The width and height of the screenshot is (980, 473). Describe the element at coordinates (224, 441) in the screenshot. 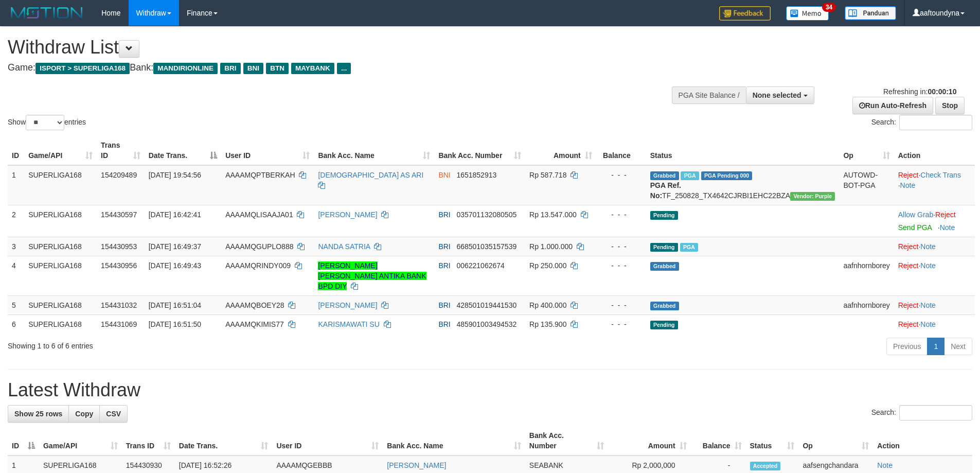

I see `th: Date Trans.: activate to sort column ascending` at that location.